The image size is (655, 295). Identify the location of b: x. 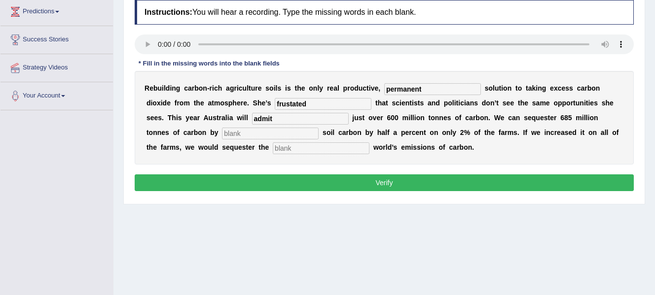
(159, 103).